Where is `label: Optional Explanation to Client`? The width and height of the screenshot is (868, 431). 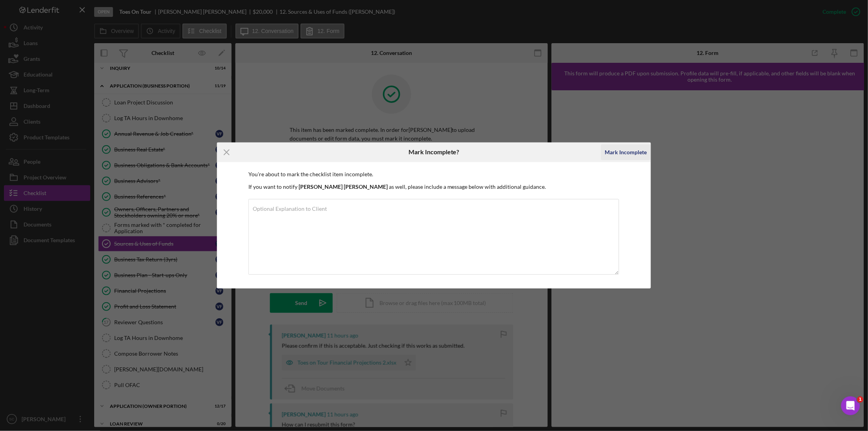 label: Optional Explanation to Client is located at coordinates (290, 209).